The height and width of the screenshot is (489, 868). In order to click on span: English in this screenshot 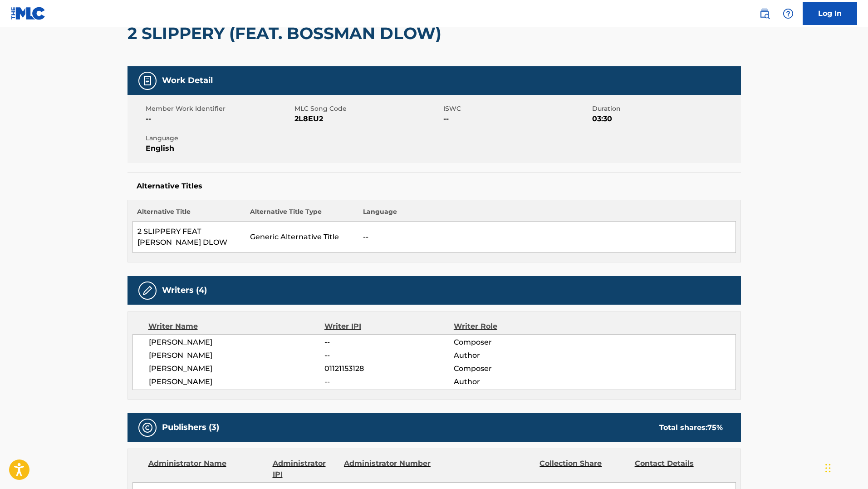, I will do `click(219, 148)`.